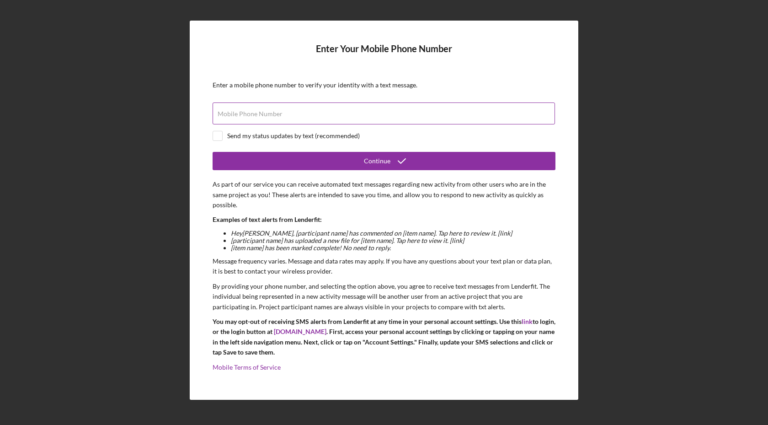  I want to click on div: Continue, so click(377, 161).